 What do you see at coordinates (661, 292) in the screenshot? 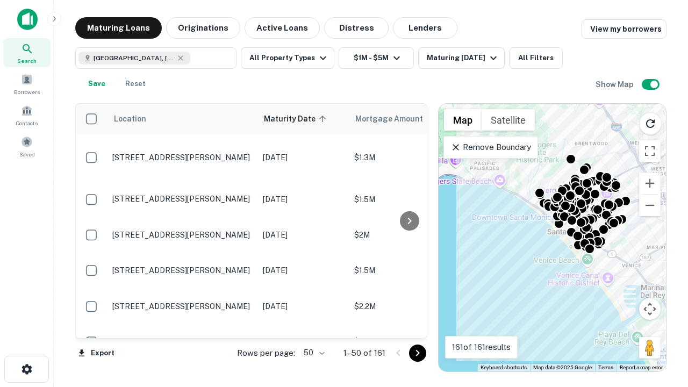
I see `div: Chat Widget` at bounding box center [661, 292].